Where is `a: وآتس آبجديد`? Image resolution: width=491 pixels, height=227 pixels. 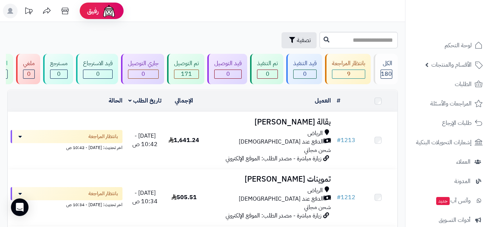 a: وآتس آبجديد is located at coordinates (448, 200).